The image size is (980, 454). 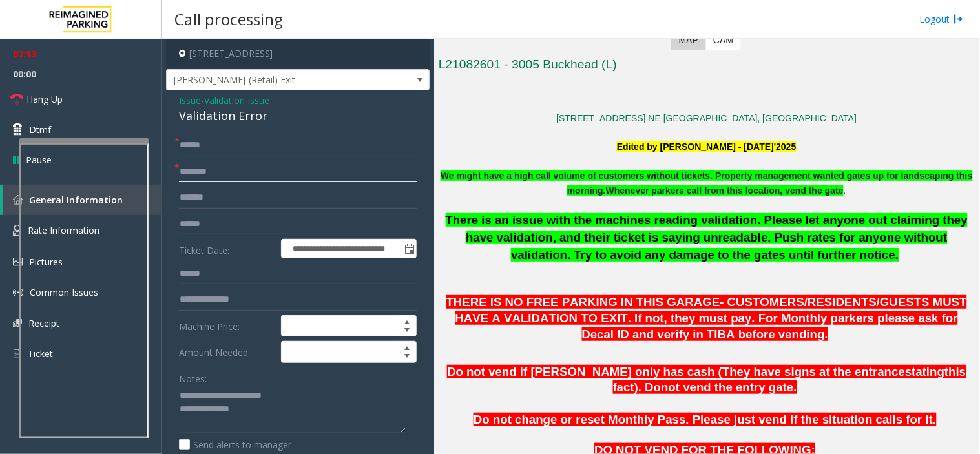 I want to click on label: Machine Price:, so click(x=227, y=326).